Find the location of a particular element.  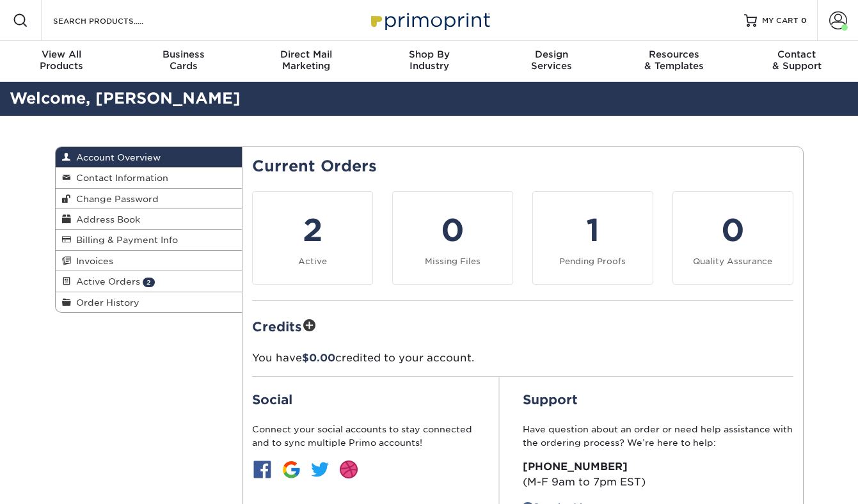

a: 1 Pending Proofs is located at coordinates (592, 238).